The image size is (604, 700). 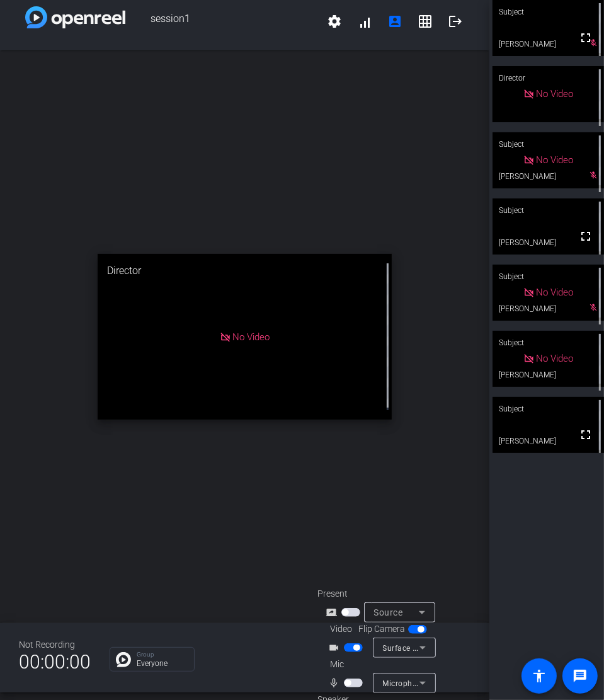 I want to click on mat-icon: message, so click(x=580, y=676).